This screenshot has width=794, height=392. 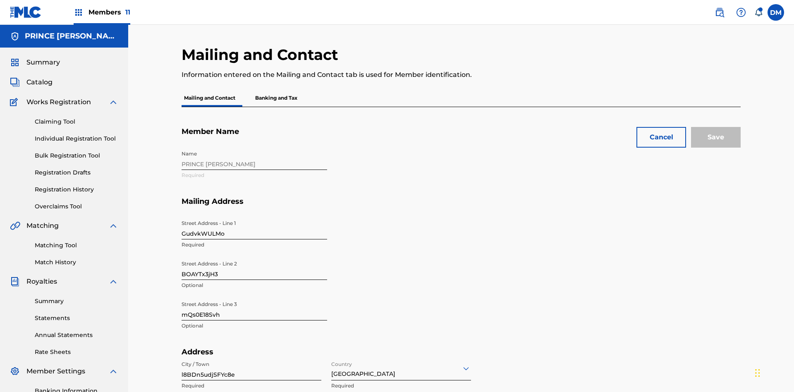 I want to click on span: Works Registration, so click(x=59, y=102).